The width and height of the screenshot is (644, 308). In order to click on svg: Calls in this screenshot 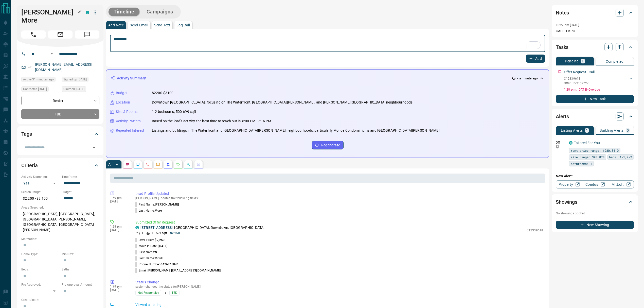, I will do `click(148, 165)`.